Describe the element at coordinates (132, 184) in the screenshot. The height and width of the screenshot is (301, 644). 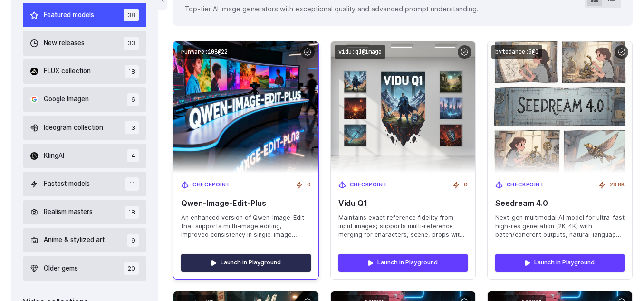
I see `span: 11` at that location.